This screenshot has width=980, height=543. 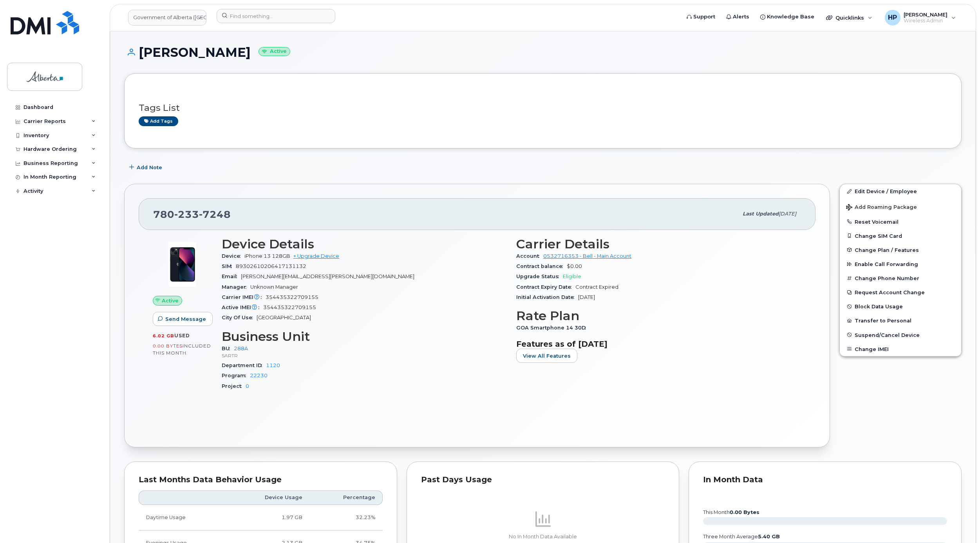 I want to click on span: Manager, so click(x=236, y=287).